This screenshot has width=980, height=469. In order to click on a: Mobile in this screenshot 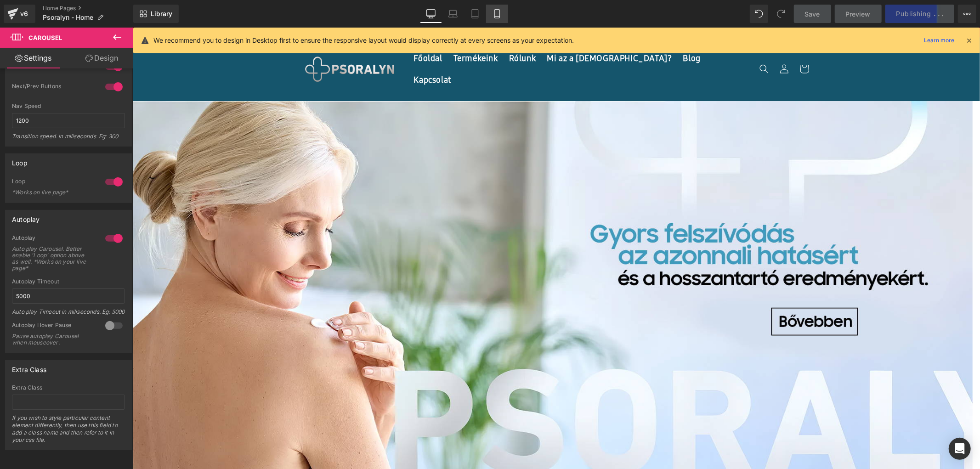, I will do `click(497, 14)`.